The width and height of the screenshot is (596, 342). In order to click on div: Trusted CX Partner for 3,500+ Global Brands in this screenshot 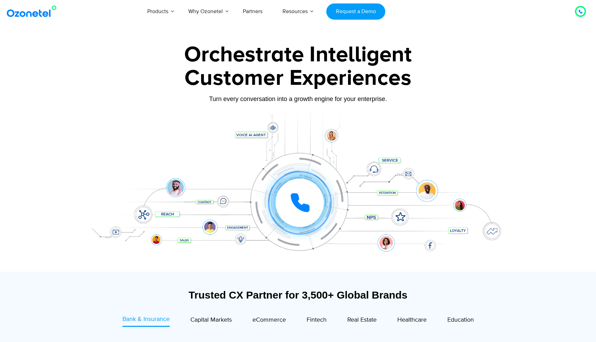, I will do `click(298, 295)`.